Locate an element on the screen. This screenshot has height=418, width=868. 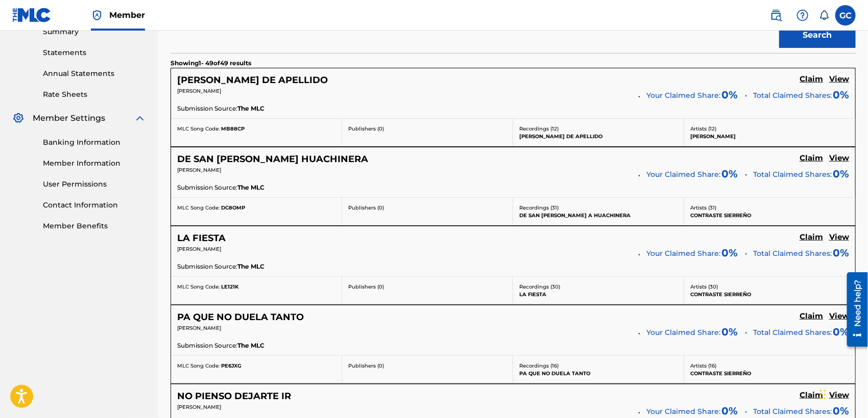
a: Contact Information is located at coordinates (94, 205).